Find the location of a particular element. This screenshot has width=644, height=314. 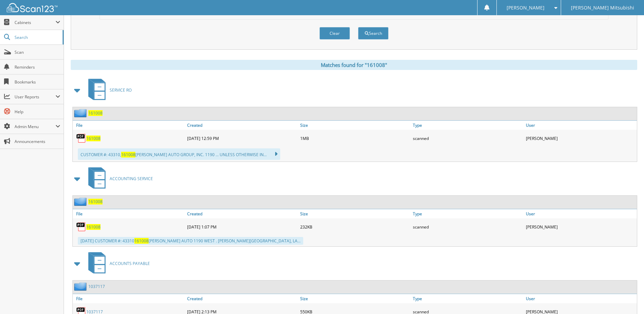

button: Search is located at coordinates (373, 33).